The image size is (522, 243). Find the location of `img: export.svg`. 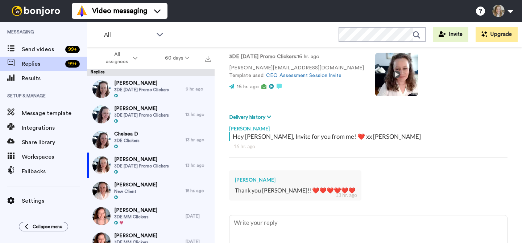

img: export.svg is located at coordinates (208, 59).